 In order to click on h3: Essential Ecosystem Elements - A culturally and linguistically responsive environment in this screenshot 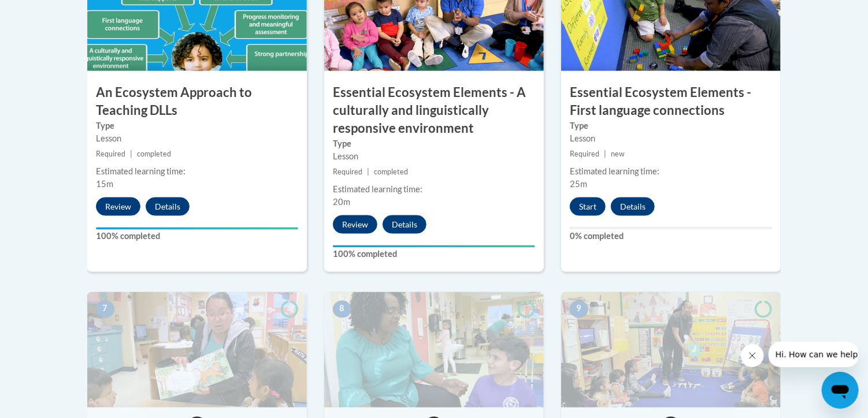, I will do `click(434, 111)`.